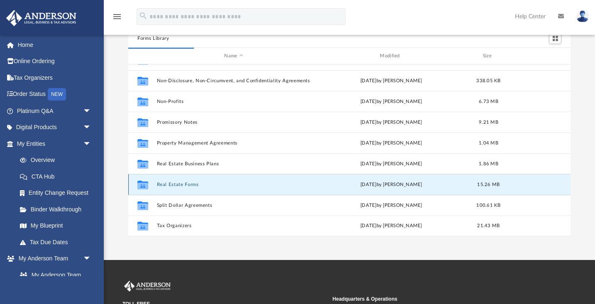 Image resolution: width=595 pixels, height=304 pixels. I want to click on span: 21.43 MB, so click(489, 225).